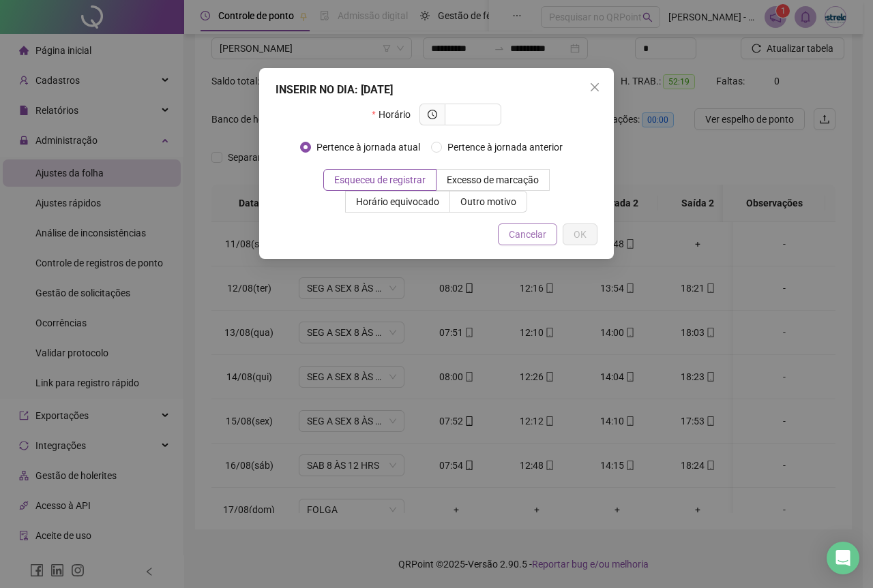  I want to click on button: OK, so click(580, 235).